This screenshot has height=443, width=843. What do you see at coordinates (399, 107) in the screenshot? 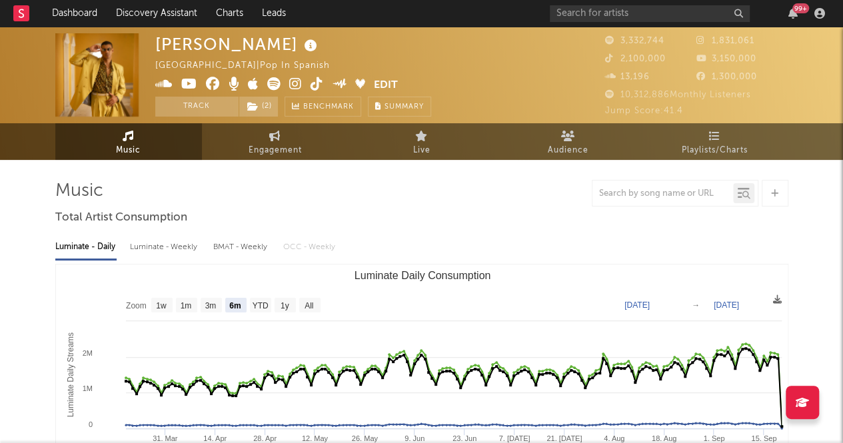
I see `button: Summary` at bounding box center [399, 107].